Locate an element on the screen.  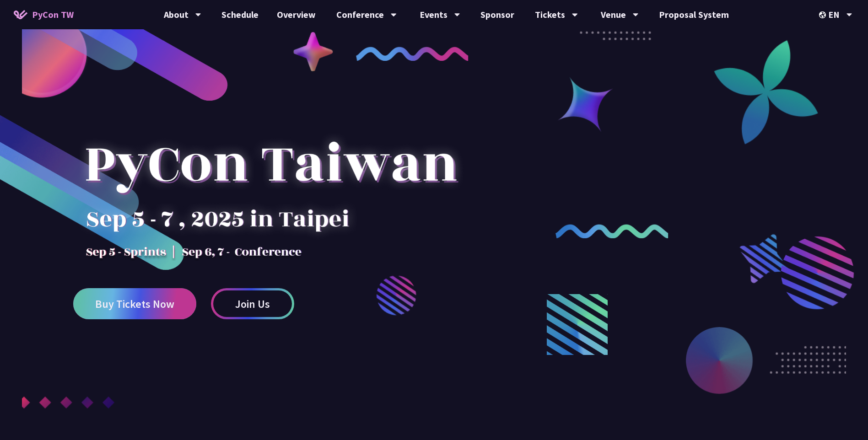
button: Join Us is located at coordinates (252, 303).